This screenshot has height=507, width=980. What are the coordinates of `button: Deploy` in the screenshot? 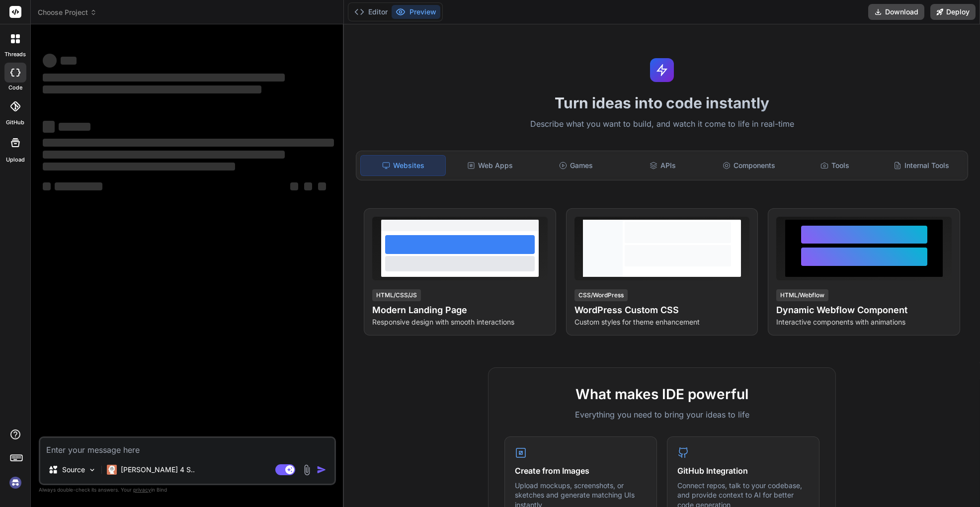 It's located at (953, 12).